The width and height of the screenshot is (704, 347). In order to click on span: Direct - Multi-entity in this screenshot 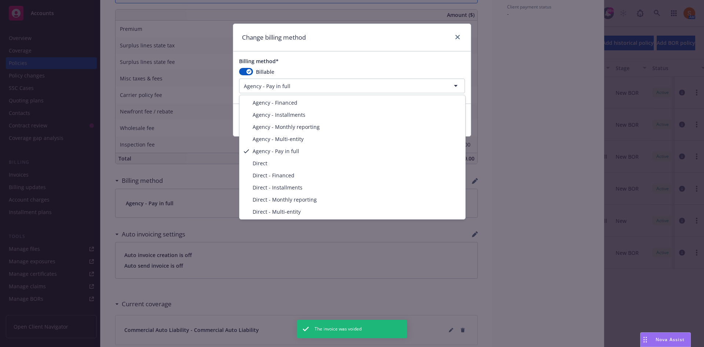, I will do `click(277, 211)`.